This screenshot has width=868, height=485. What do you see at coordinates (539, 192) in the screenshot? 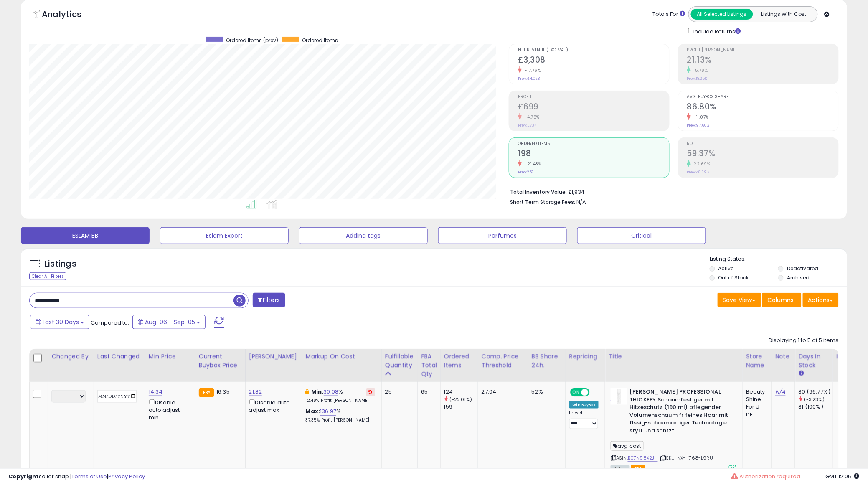
I see `b: Total Inventory Value:` at bounding box center [539, 192].